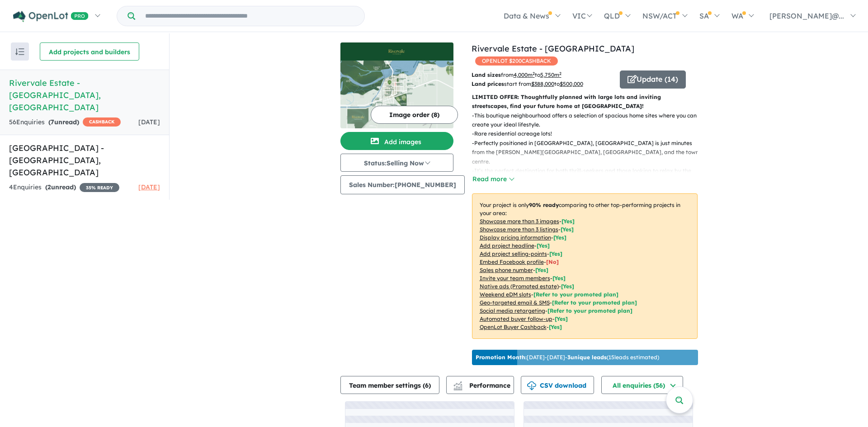 This screenshot has height=427, width=868. I want to click on div: 56 Enquir ies, so click(65, 122).